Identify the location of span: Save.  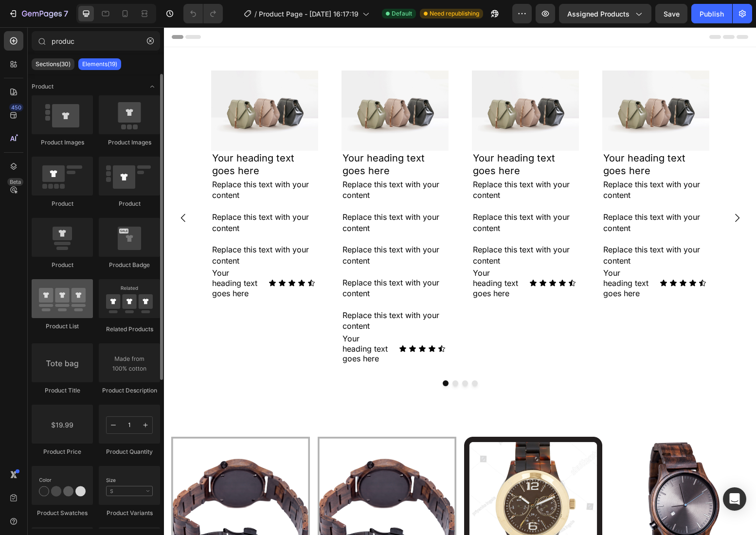
(671, 13).